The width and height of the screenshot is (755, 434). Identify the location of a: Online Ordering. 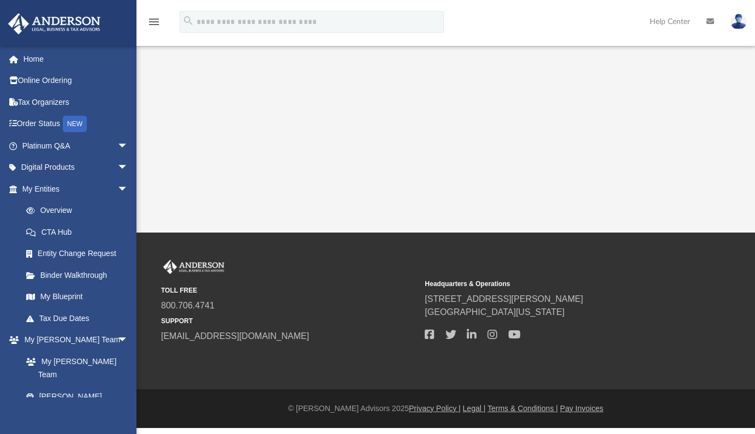
(76, 81).